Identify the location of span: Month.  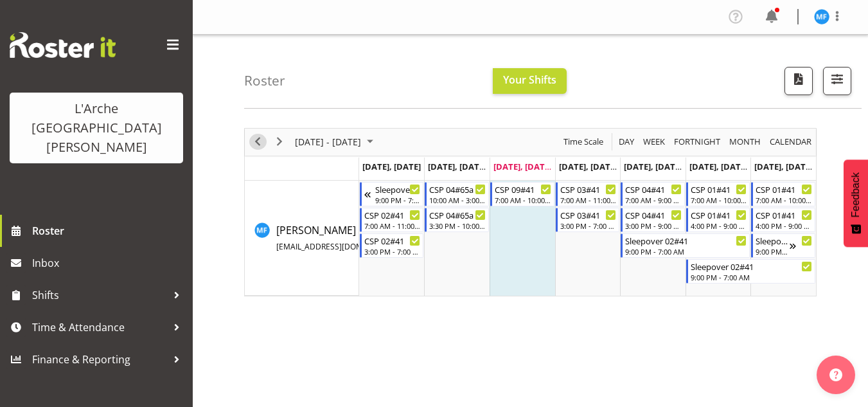
(744, 142).